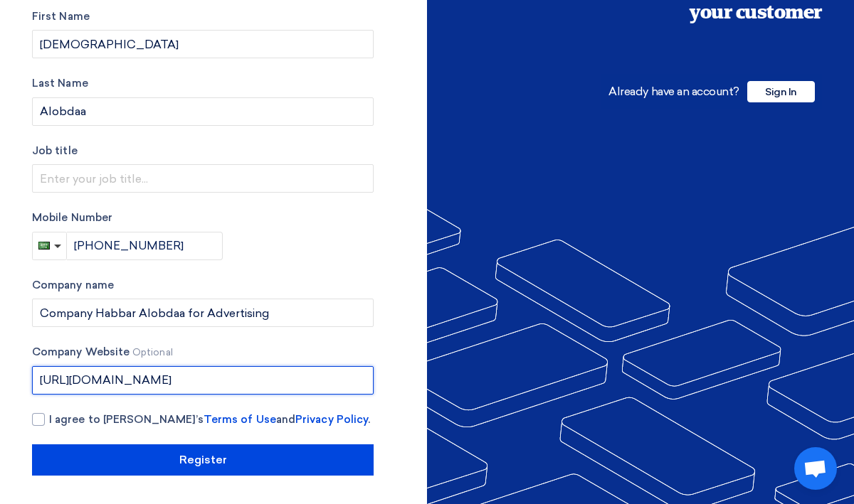  What do you see at coordinates (203, 286) in the screenshot?
I see `label: Company name` at bounding box center [203, 286].